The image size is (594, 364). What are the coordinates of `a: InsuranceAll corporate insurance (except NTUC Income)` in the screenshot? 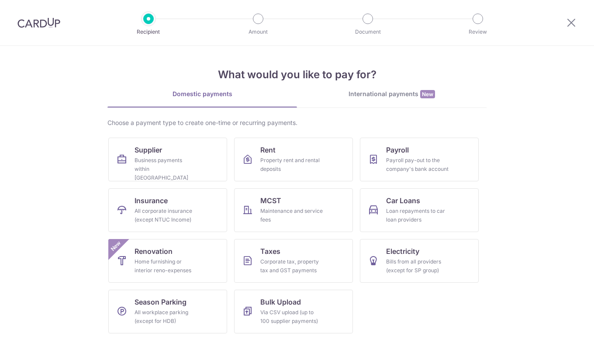 It's located at (168, 210).